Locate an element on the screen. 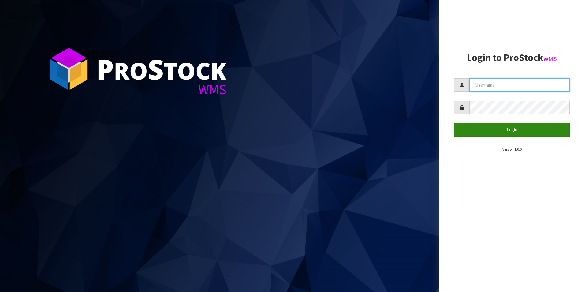 The image size is (585, 292). img: ProStock Cube is located at coordinates (69, 69).